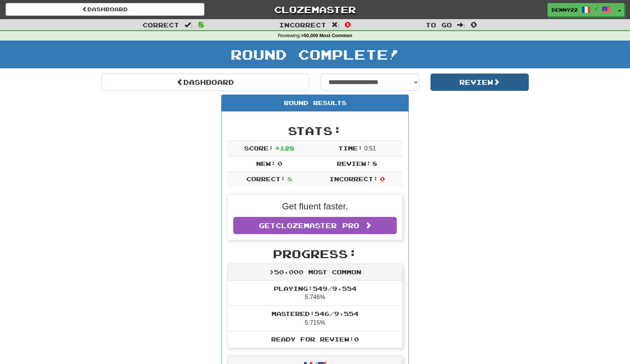  I want to click on p: Get fluent faster., so click(315, 206).